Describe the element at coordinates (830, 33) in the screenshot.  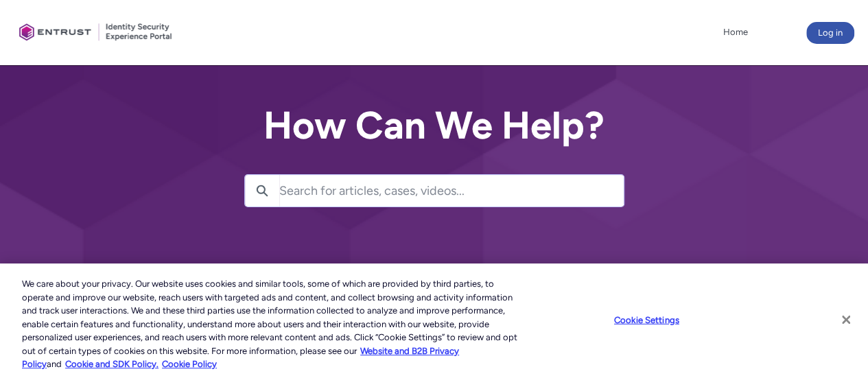
I see `button: Log in` at that location.